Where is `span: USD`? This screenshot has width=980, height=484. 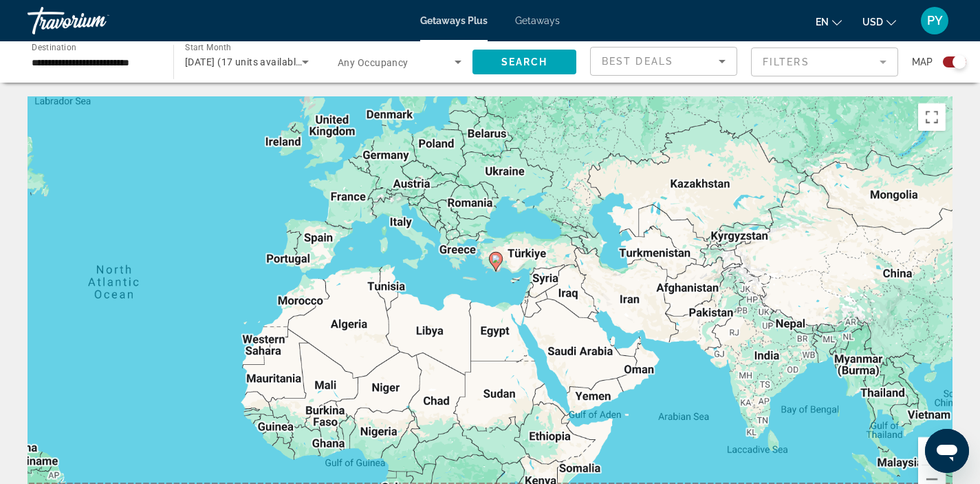
span: USD is located at coordinates (872, 22).